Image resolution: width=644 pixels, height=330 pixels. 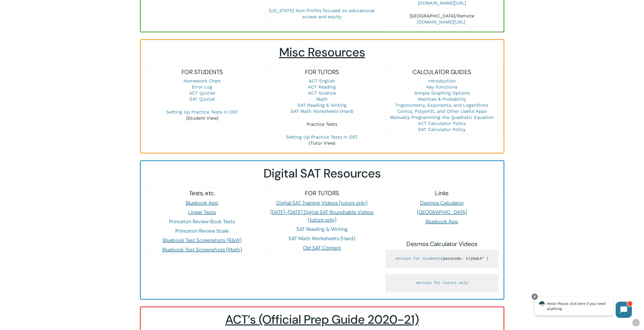 I want to click on a: Simple Graphing Options, so click(x=442, y=93).